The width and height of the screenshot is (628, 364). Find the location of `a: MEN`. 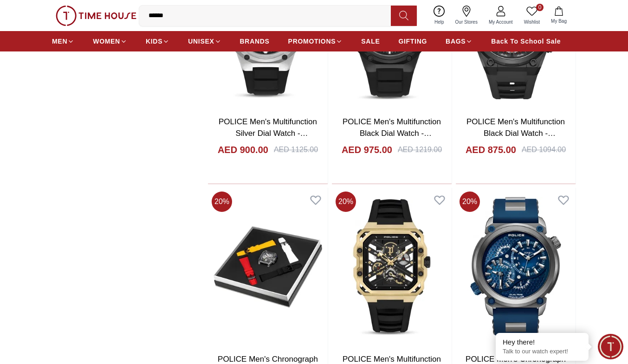

a: MEN is located at coordinates (63, 41).